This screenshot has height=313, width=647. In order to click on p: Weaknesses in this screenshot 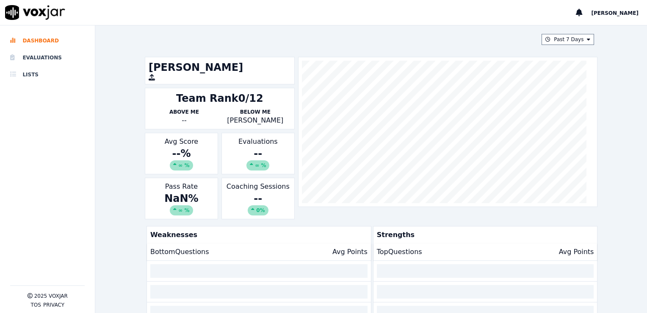, I will do `click(257, 235)`.